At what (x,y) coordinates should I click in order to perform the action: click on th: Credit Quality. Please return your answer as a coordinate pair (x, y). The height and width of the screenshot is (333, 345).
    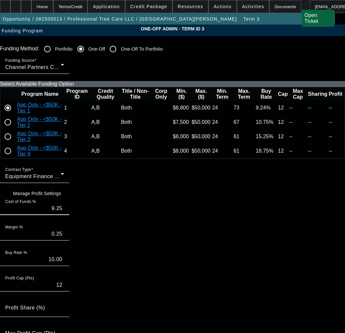
    Looking at the image, I should click on (105, 94).